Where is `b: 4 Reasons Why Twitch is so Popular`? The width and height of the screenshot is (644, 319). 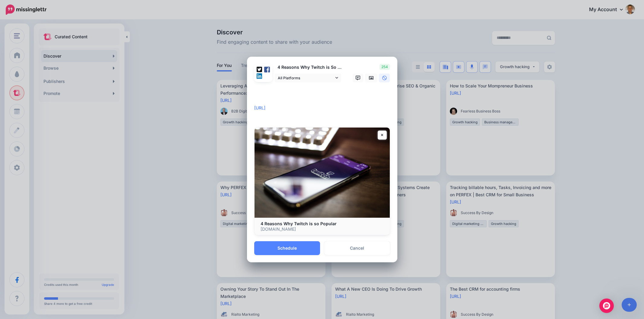
b: 4 Reasons Why Twitch is so Popular is located at coordinates (298, 223).